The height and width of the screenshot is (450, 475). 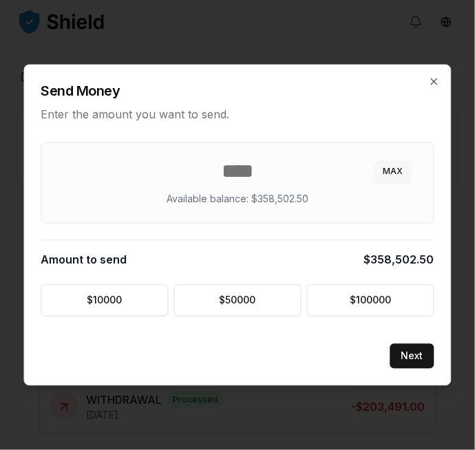 What do you see at coordinates (237, 199) in the screenshot?
I see `p: Available balance: $358,502.50` at bounding box center [237, 199].